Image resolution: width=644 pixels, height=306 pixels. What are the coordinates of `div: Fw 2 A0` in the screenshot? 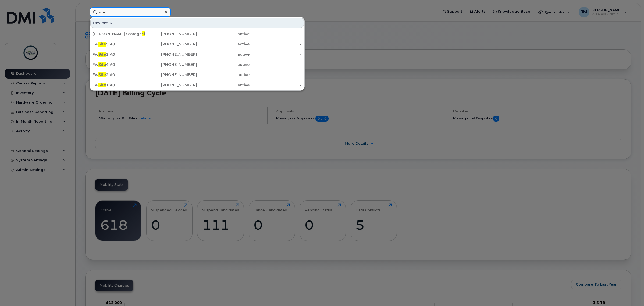 It's located at (119, 75).